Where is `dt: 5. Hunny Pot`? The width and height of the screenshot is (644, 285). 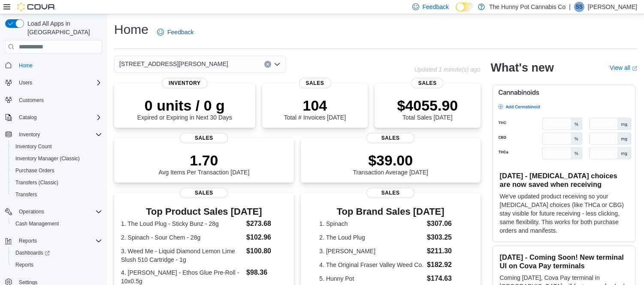 dt: 5. Hunny Pot is located at coordinates (371, 279).